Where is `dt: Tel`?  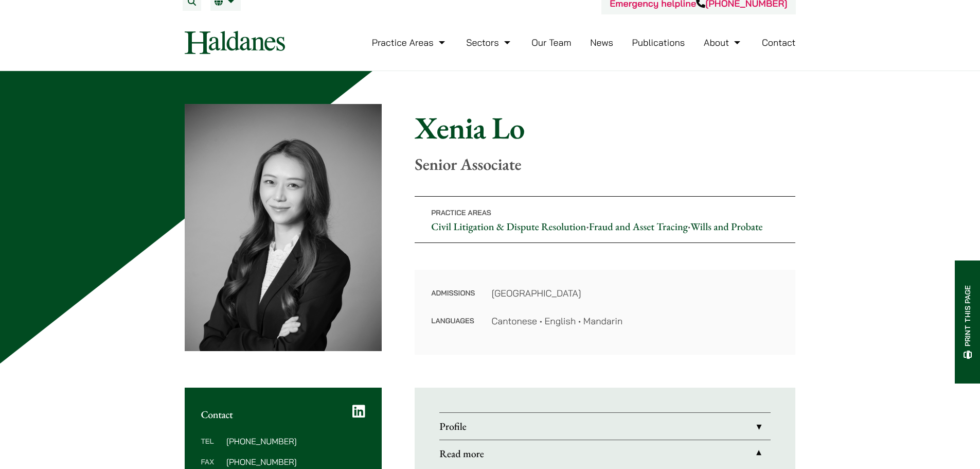 dt: Tel is located at coordinates (212, 447).